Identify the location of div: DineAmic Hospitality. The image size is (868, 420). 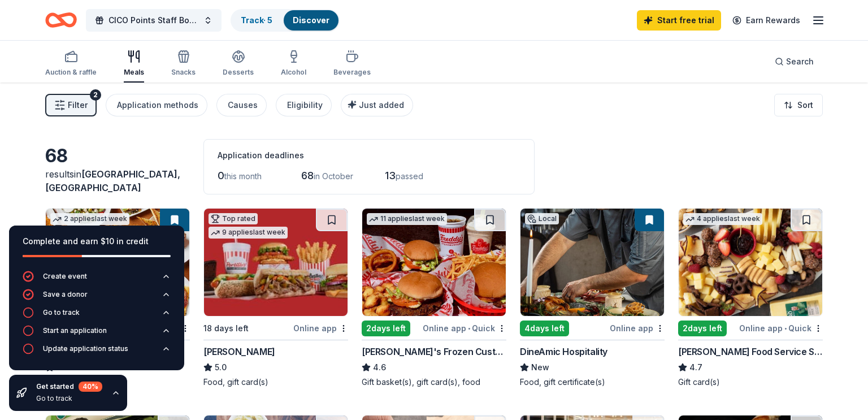
(563, 352).